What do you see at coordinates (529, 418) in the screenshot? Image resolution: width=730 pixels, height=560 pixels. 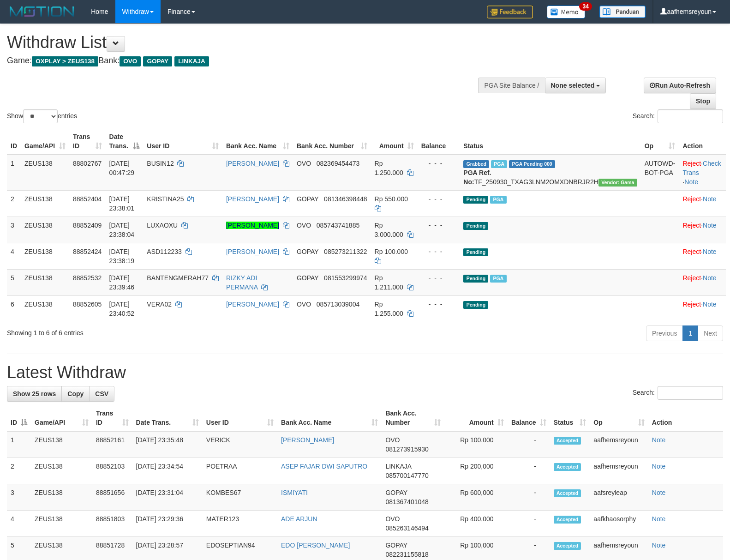 I see `th: Balance: activate to sort column ascending` at bounding box center [529, 418].